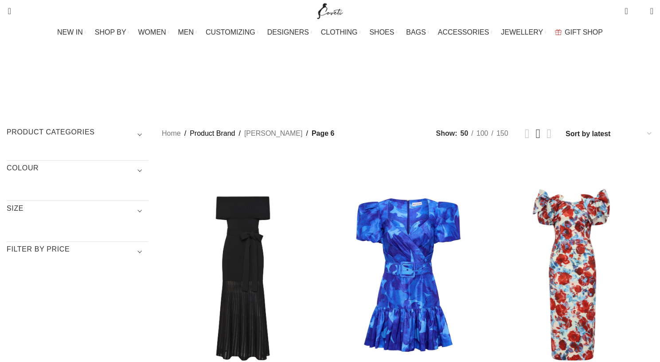  Describe the element at coordinates (187, 32) in the screenshot. I see `a: MEN` at that location.